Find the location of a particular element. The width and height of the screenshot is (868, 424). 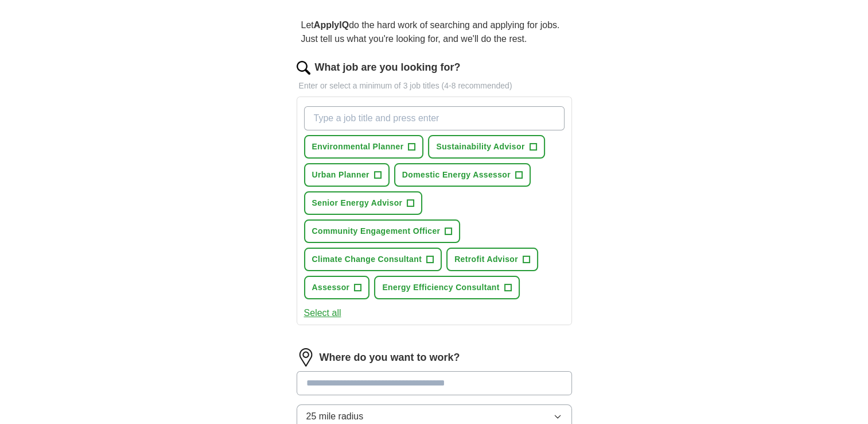

button: Assessor is located at coordinates (337, 287).